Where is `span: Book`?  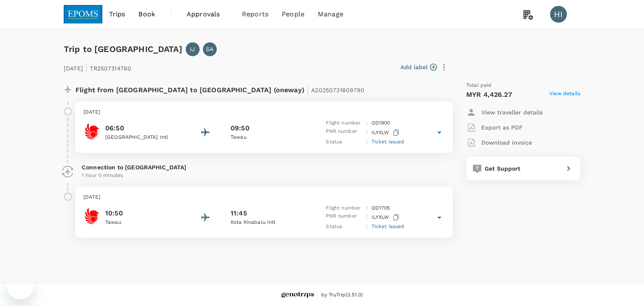
span: Book is located at coordinates (147, 14).